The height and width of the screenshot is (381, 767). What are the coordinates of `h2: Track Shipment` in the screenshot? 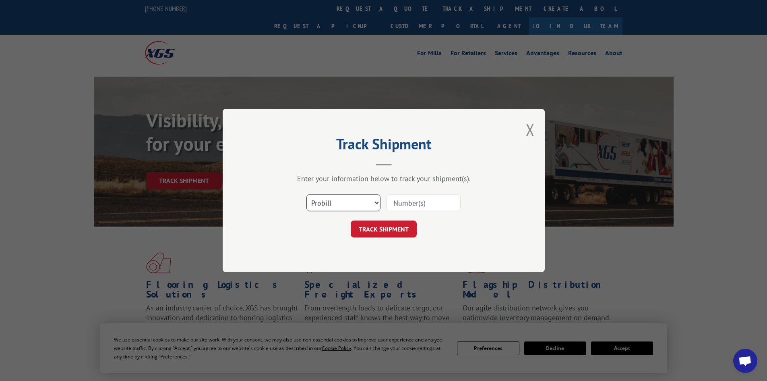 It's located at (384, 146).